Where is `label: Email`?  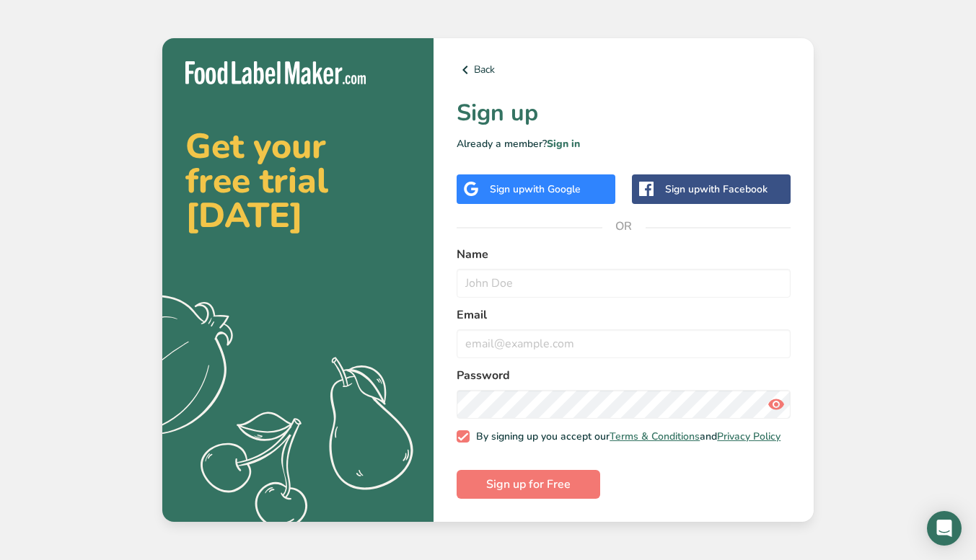 label: Email is located at coordinates (623, 315).